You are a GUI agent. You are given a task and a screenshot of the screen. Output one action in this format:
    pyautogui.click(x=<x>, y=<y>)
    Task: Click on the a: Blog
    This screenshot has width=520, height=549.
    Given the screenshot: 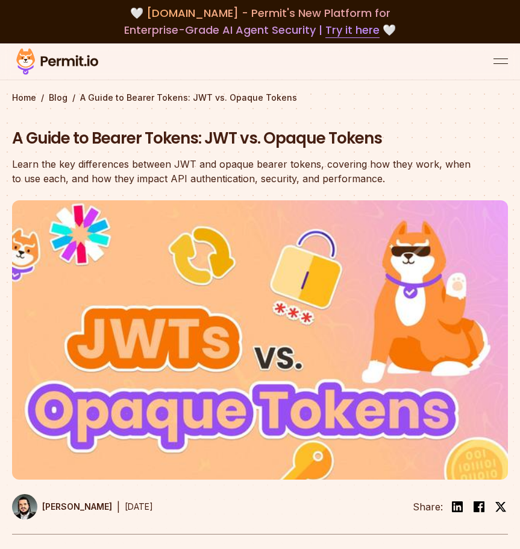 What is the action you would take?
    pyautogui.click(x=58, y=98)
    